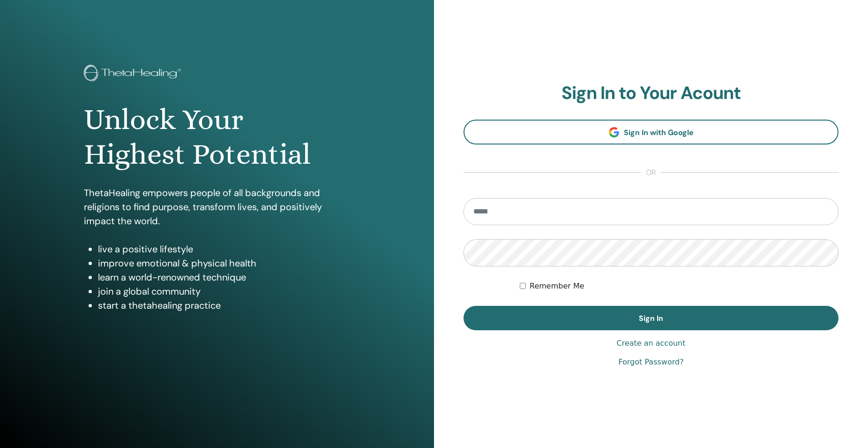  I want to click on span: Sign In with Google, so click(659, 132).